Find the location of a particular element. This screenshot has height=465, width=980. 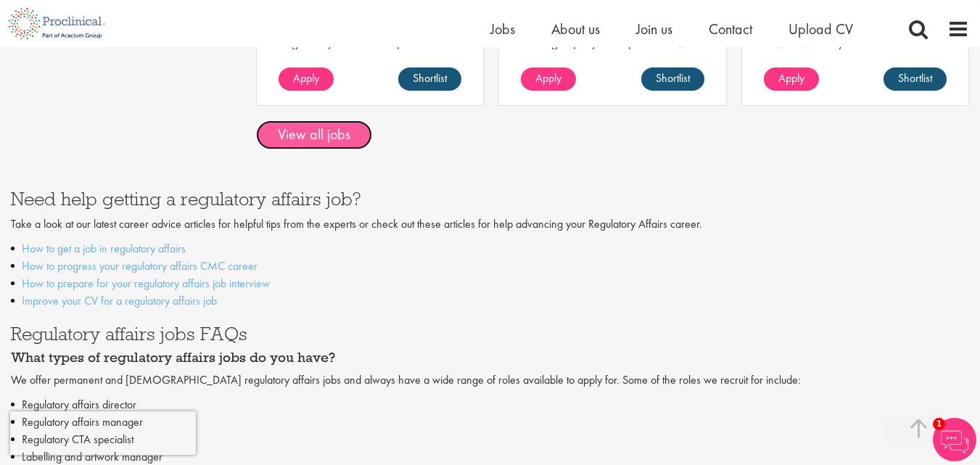

a: About us is located at coordinates (576, 29).